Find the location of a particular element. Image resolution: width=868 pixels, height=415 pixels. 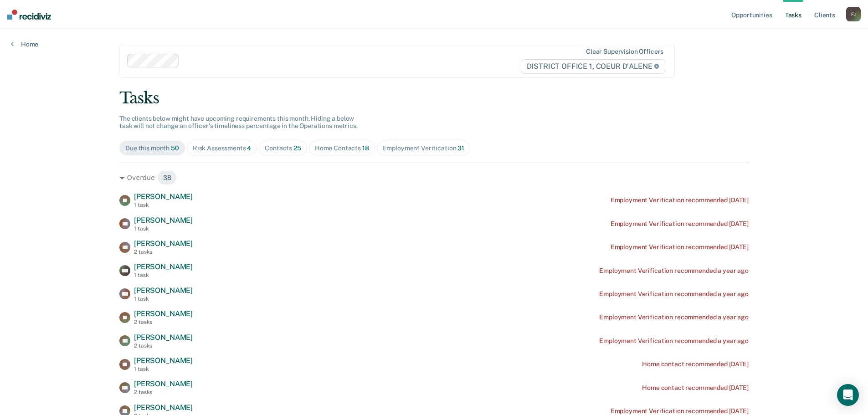

div: Risk Assessments is located at coordinates (221, 148).